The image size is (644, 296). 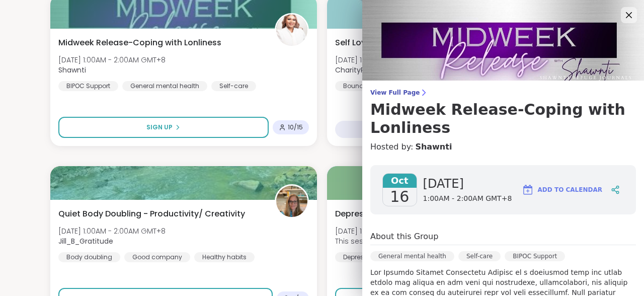 I want to click on span: 1:00AM - 2:00AM GMT+8, so click(x=467, y=199).